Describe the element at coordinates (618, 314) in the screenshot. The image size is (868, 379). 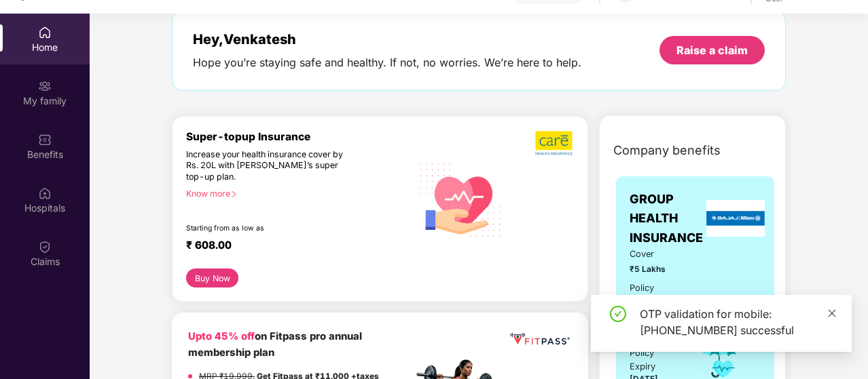
I see `span: check-circle` at that location.